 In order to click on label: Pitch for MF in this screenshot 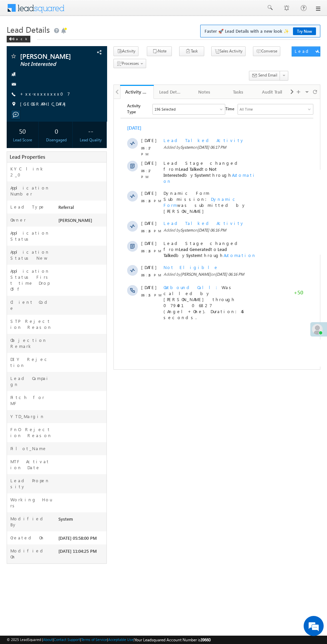, I will do `click(31, 400)`.